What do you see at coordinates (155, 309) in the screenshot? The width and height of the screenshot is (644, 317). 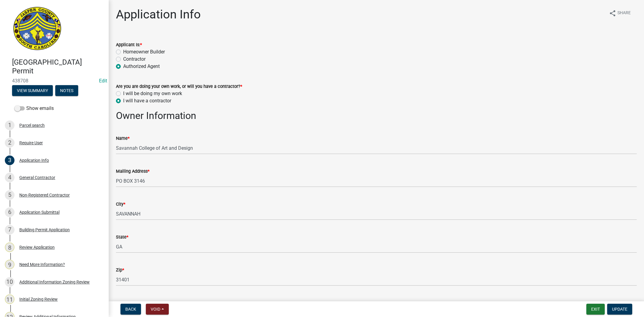 I see `span: Void` at bounding box center [155, 309].